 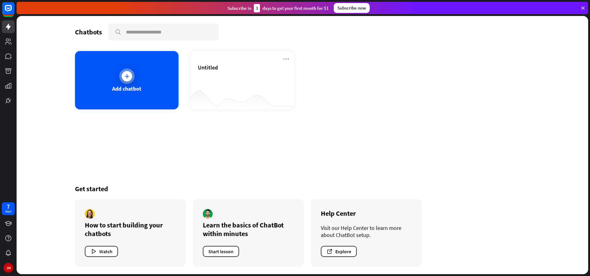 What do you see at coordinates (208, 67) in the screenshot?
I see `span: Untitled` at bounding box center [208, 67].